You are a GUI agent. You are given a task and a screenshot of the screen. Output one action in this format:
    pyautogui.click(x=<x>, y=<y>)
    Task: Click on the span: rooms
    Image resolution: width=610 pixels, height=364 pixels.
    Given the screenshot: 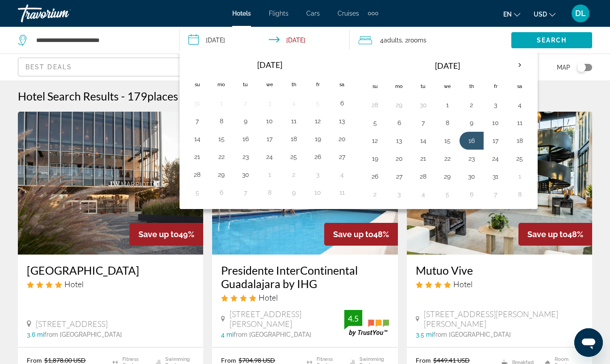 What is the action you would take?
    pyautogui.click(x=417, y=40)
    